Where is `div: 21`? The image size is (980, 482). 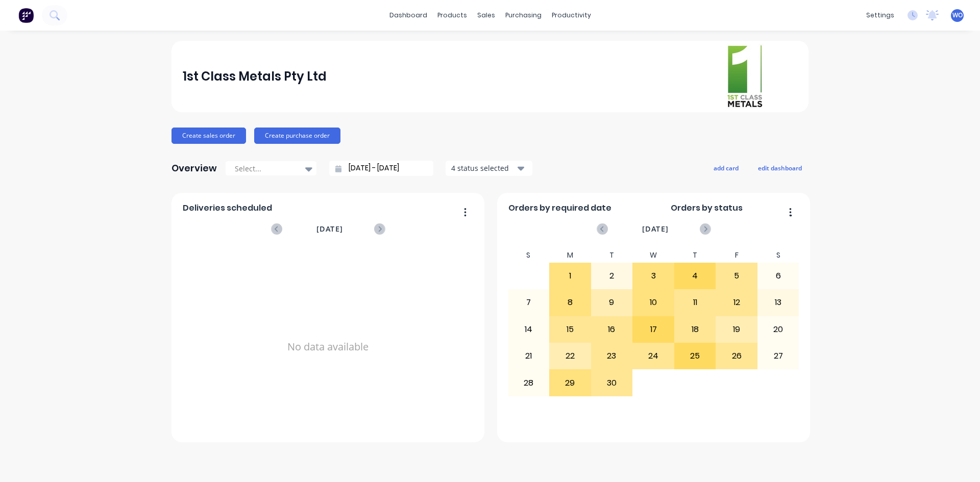
div: 21 is located at coordinates (529, 357).